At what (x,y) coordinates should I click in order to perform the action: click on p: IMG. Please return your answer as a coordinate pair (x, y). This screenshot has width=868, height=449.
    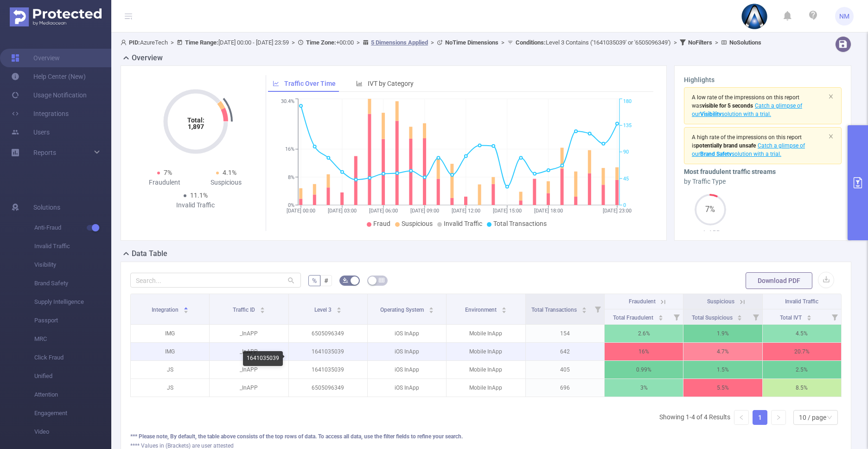
    Looking at the image, I should click on (169, 334).